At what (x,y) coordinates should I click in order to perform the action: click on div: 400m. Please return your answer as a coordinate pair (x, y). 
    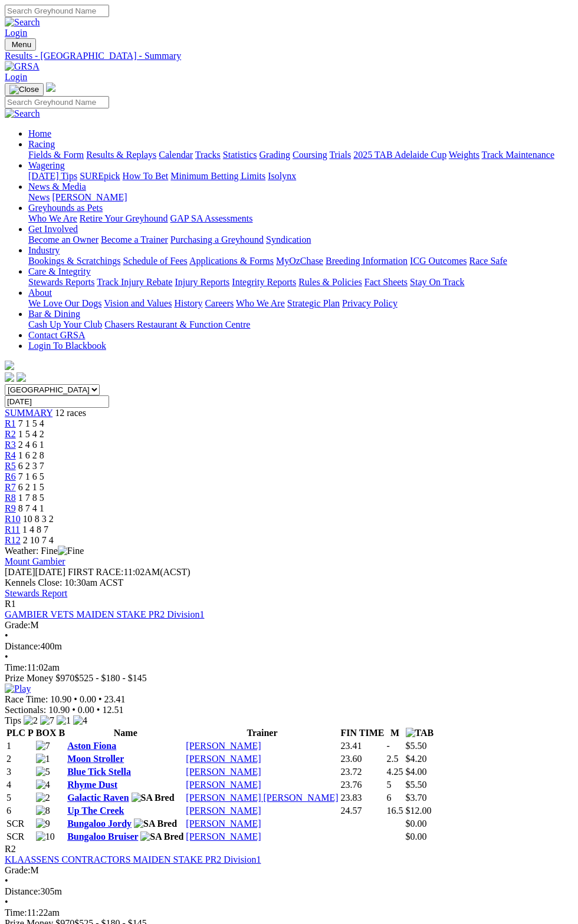
    Looking at the image, I should click on (289, 646).